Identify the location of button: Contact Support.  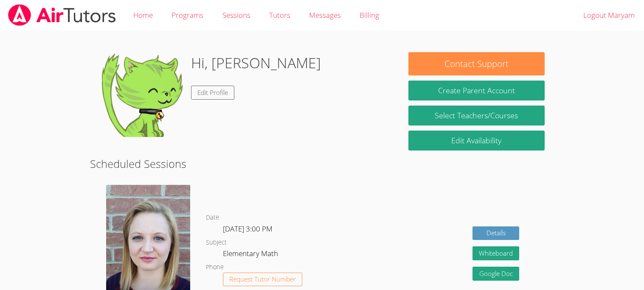
(476, 64).